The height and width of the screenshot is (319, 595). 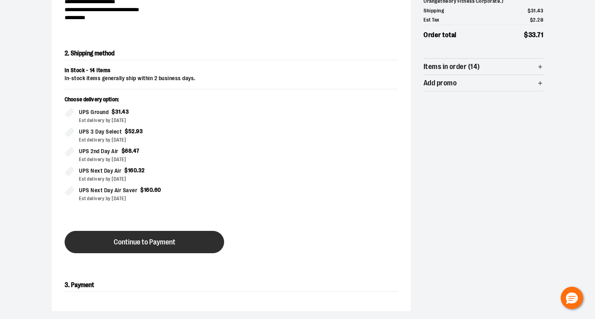 I want to click on div: In-stock items generally ship within 2 business days., so click(x=231, y=79).